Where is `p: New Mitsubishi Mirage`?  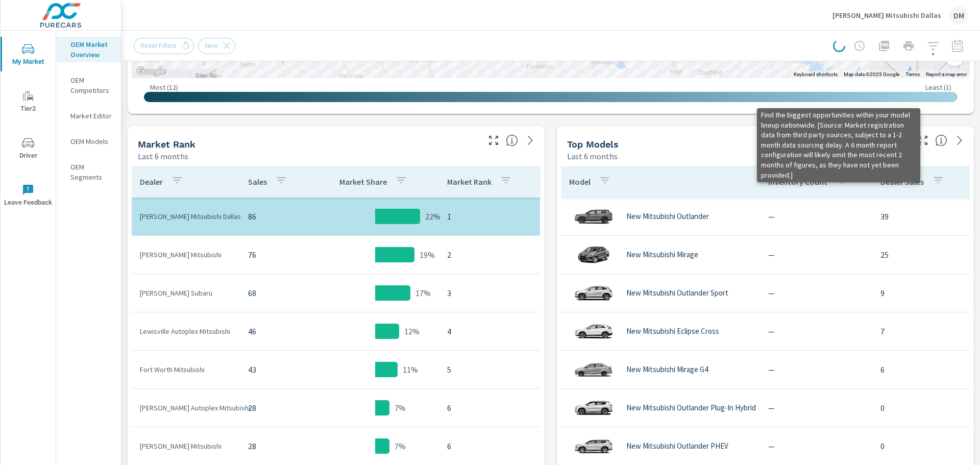 p: New Mitsubishi Mirage is located at coordinates (662, 255).